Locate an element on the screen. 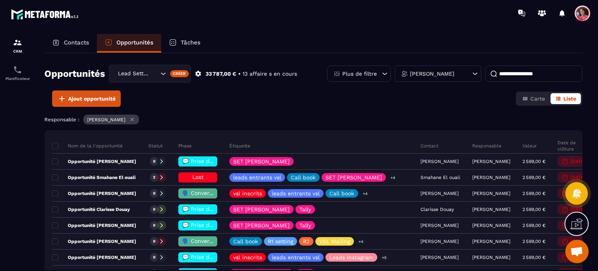 The height and width of the screenshot is (271, 598). div: Search for option is located at coordinates (150, 74).